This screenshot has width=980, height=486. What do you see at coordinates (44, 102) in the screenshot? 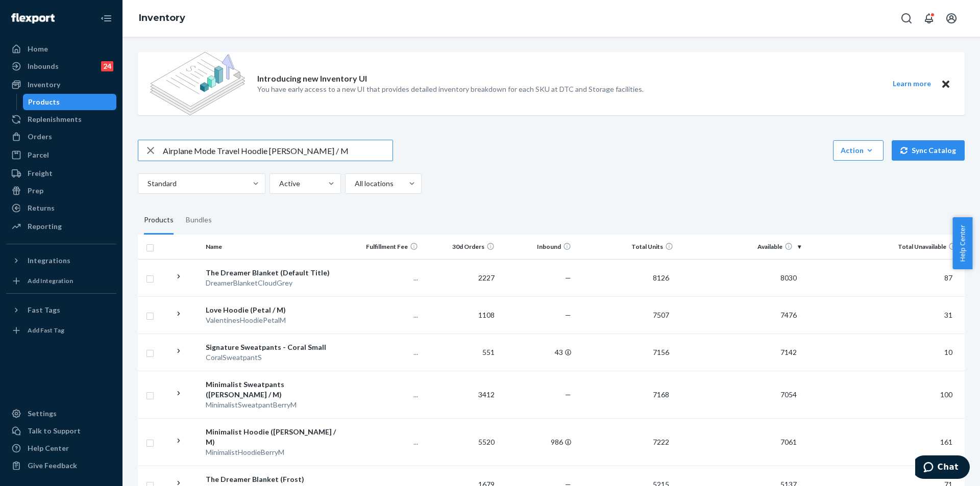
I see `div: Products` at bounding box center [44, 102].